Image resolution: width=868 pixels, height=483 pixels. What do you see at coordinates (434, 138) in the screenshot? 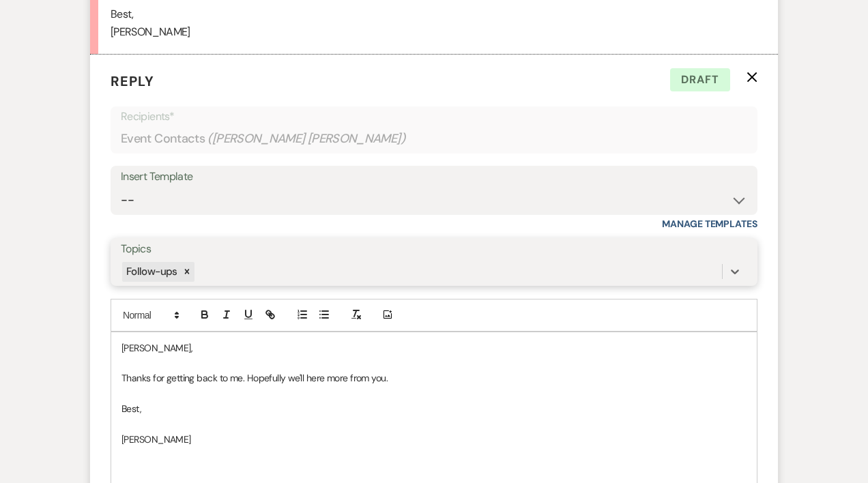
I see `div: Event Contacts` at bounding box center [434, 138].